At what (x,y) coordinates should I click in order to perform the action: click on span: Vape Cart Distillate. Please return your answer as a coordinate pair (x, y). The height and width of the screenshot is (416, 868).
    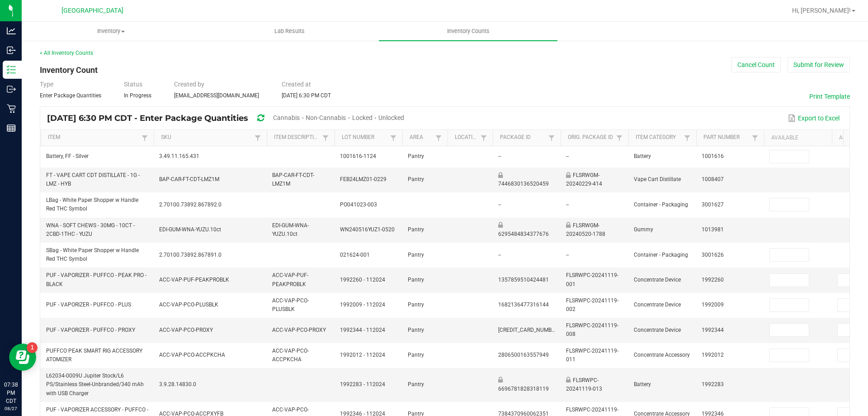
    Looking at the image, I should click on (657, 179).